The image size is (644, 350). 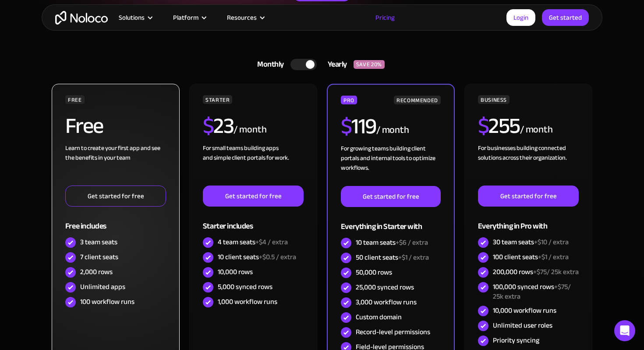 What do you see at coordinates (252, 242) in the screenshot?
I see `div: 4 team seats` at bounding box center [252, 242].